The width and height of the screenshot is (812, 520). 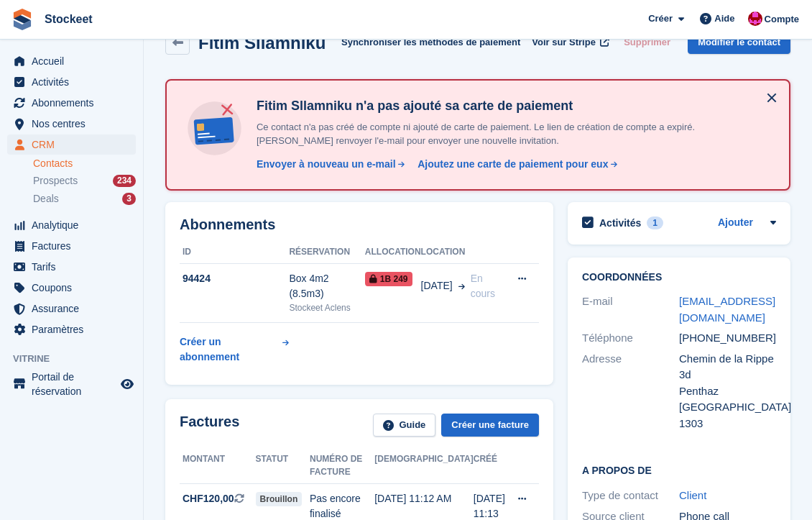 I want to click on th: Allocation, so click(x=393, y=252).